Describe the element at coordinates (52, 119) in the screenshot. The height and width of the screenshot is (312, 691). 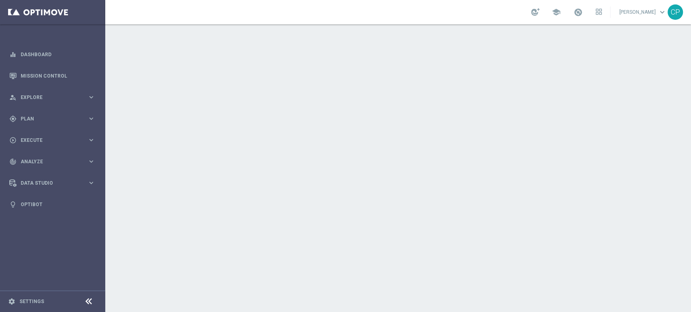
I see `button: gps_fixed Plan keyboard_arrow_right` at that location.